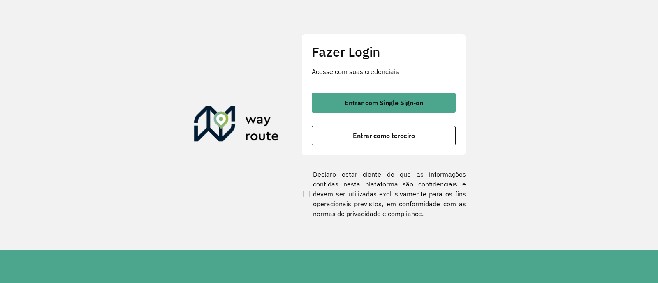 The height and width of the screenshot is (283, 658). I want to click on h2: Fazer Login, so click(384, 52).